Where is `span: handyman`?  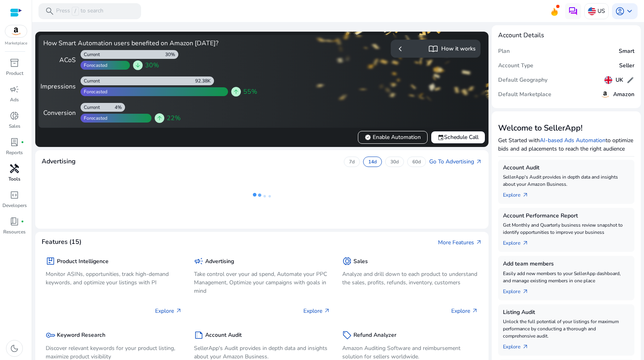
span: handyman is located at coordinates (14, 169).